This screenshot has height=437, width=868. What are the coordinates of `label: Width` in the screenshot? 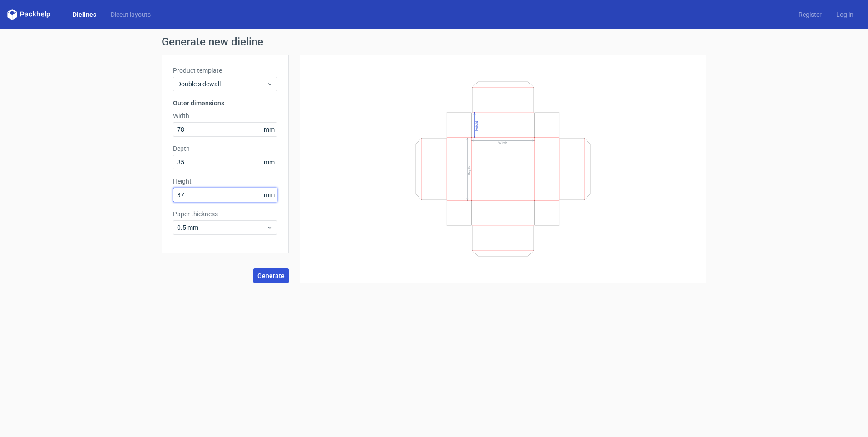 It's located at (225, 116).